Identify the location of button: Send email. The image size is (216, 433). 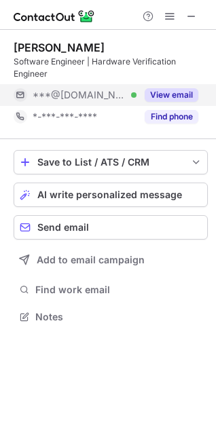
(111, 227).